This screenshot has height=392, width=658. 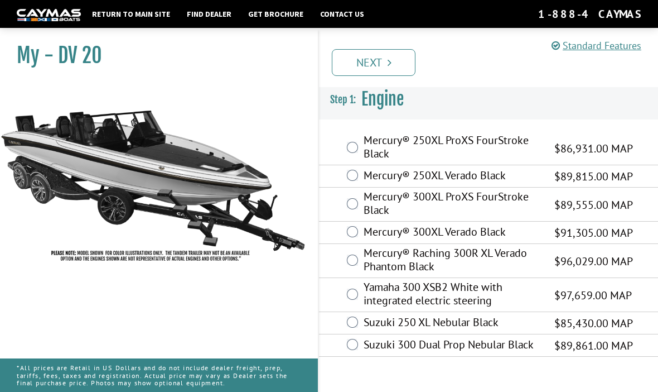 What do you see at coordinates (593, 261) in the screenshot?
I see `span: $96,029.00 MAP` at bounding box center [593, 261].